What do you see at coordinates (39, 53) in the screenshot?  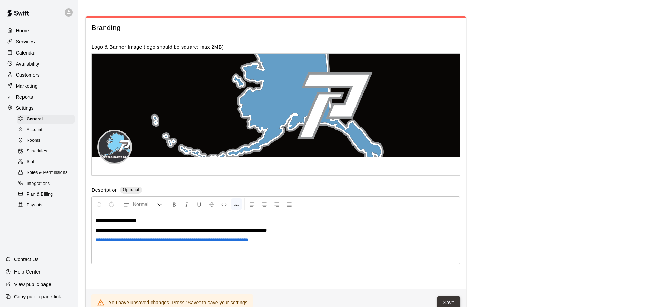 I see `a: Calendar` at bounding box center [39, 53].